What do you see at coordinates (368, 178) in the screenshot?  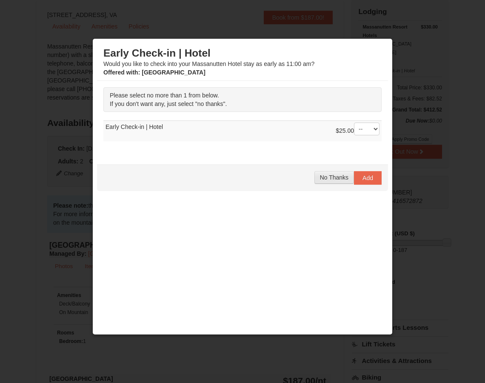 I see `span: Add` at bounding box center [368, 178].